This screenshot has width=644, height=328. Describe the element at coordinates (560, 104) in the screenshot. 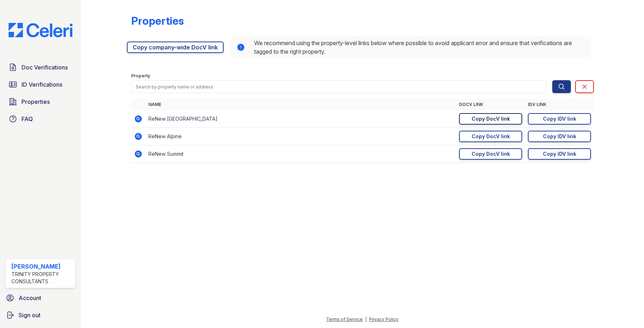

I see `th: IDV Link` at that location.